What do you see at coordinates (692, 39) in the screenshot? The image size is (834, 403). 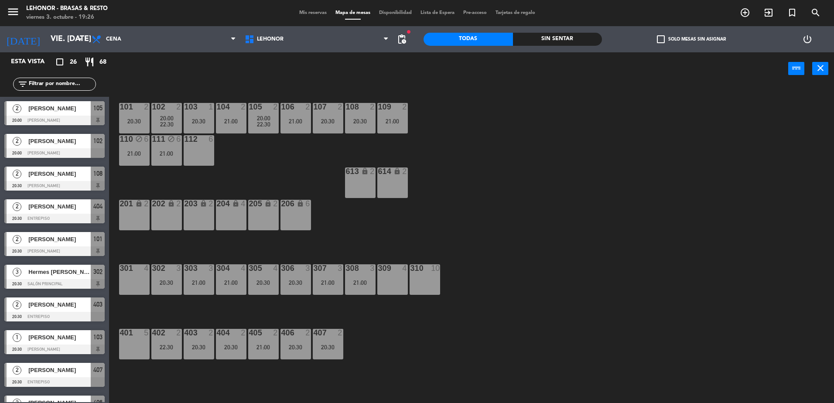 I see `label: Solo mesas sin asignar` at bounding box center [692, 39].